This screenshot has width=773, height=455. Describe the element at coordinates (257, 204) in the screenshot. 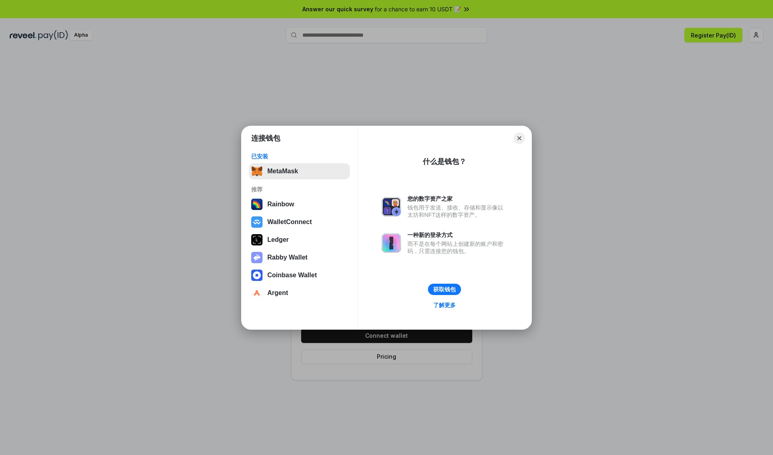

I see `img: svg+xml,%3Csvg%20width%3D%22120%22%20height%3D%22120%22%20viewBox%3D%220%200%20120%20120%22%20fil...` at that location.